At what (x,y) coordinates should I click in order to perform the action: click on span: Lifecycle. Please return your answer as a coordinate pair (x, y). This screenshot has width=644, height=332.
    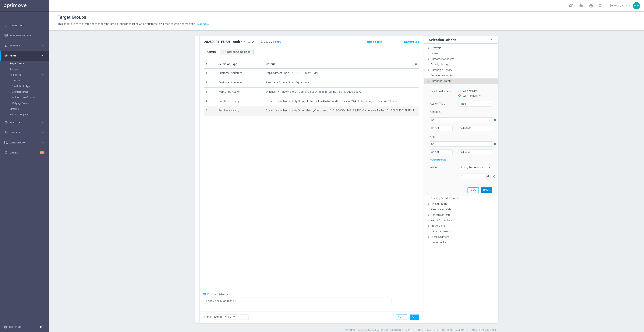
    Looking at the image, I should click on (435, 48).